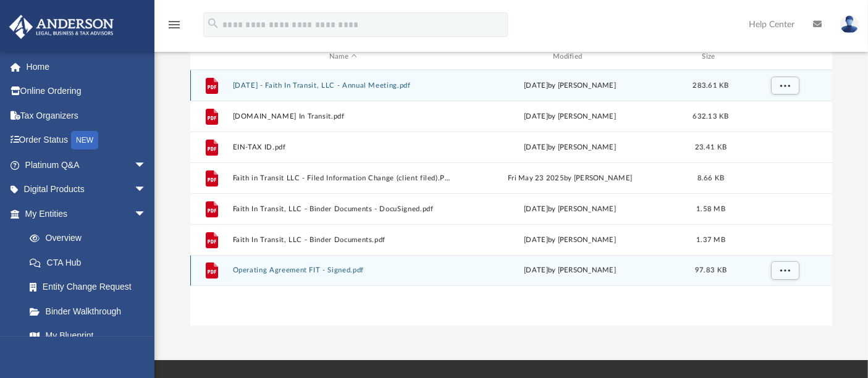  I want to click on span: 8.66 KB, so click(711, 178).